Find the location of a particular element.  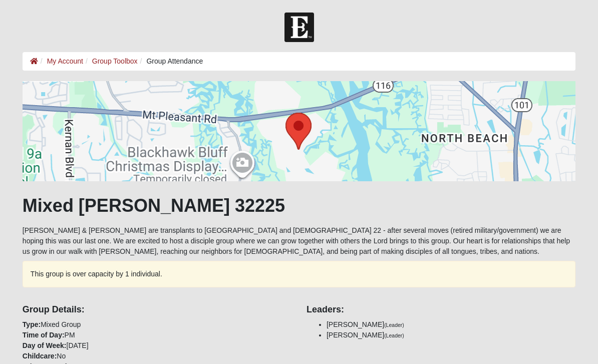

strong: Day of Week: is located at coordinates (45, 346).